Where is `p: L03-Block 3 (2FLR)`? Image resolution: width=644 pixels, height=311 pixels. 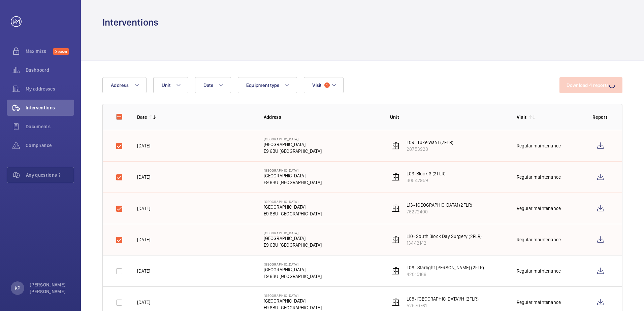
p: L03-Block 3 (2FLR) is located at coordinates (426, 174).